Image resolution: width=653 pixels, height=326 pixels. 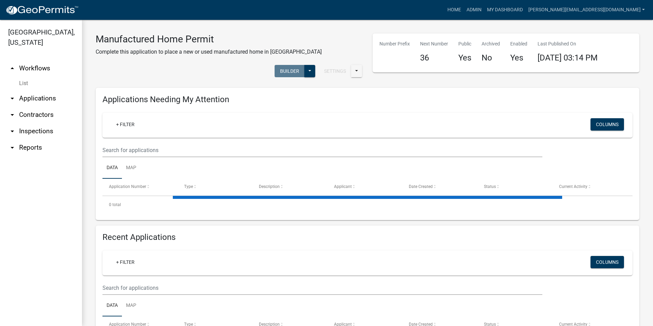 I want to click on a: Admin, so click(x=474, y=10).